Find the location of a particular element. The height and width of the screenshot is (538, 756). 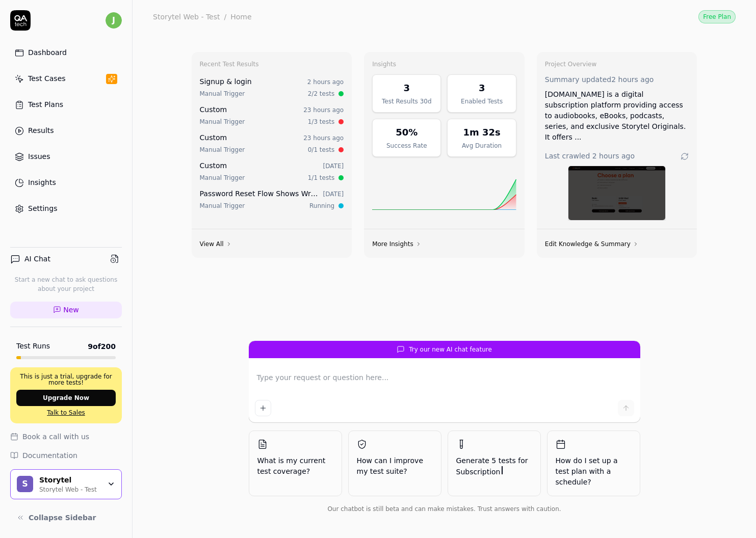

a: Dashboard is located at coordinates (65, 52).